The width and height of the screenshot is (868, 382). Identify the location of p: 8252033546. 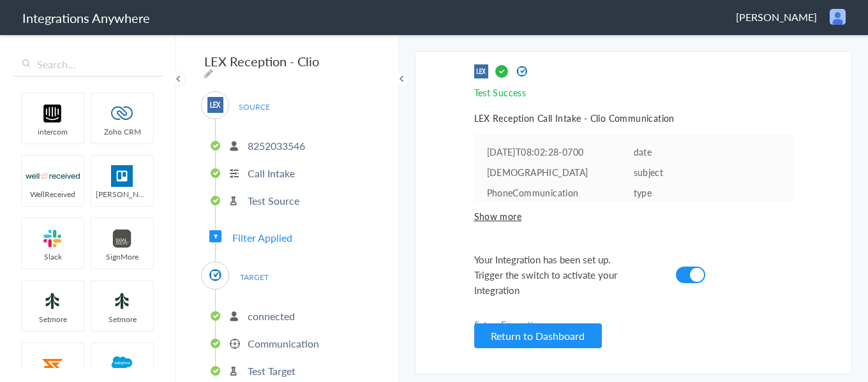
(276, 145).